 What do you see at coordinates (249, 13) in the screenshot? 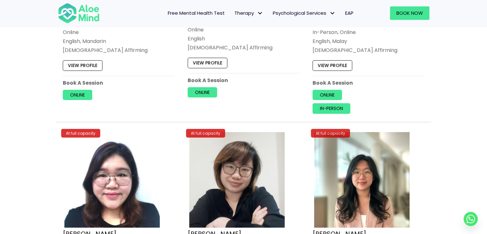
I see `span: Therapy` at bounding box center [249, 13].